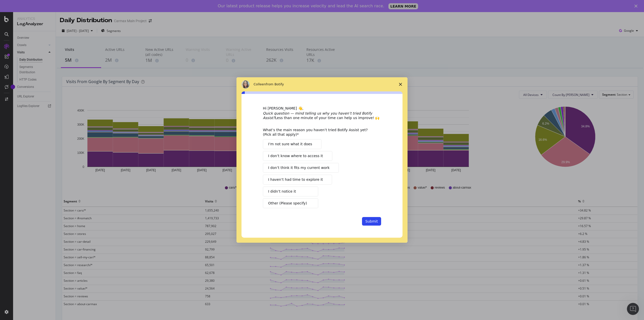  Describe the element at coordinates (295, 180) in the screenshot. I see `span: I haven’t had time to explore it` at that location.